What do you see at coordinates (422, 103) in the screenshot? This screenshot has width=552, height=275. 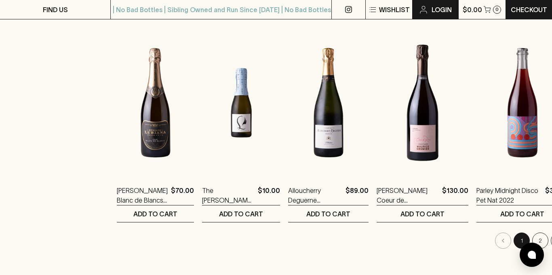 I see `img: Maurice Grumier Coeur de Rose Champagne Rose NV` at bounding box center [422, 103].